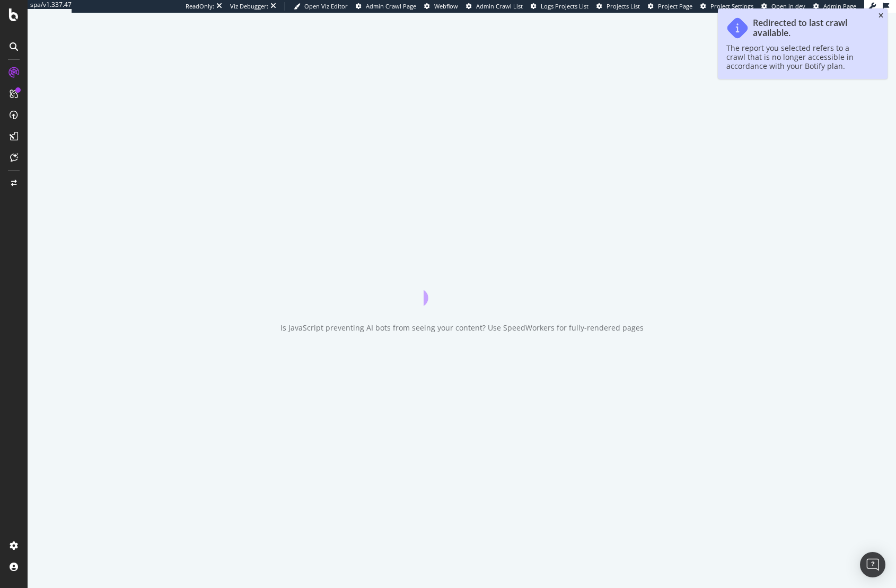 This screenshot has width=896, height=588. Describe the element at coordinates (732, 6) in the screenshot. I see `span: Project Settings` at that location.